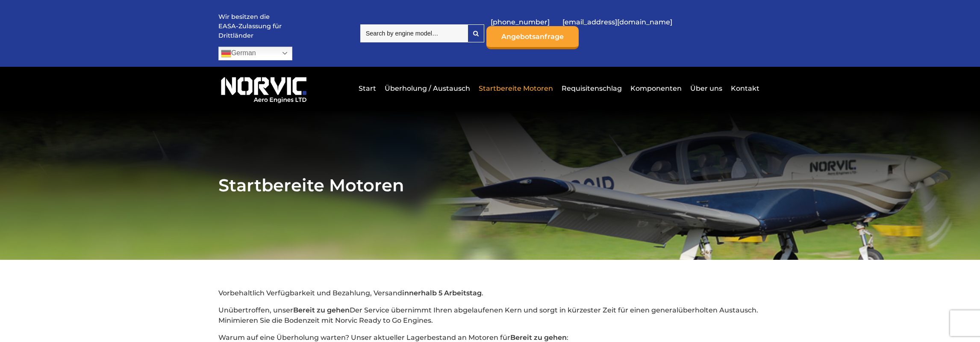 The height and width of the screenshot is (342, 980). What do you see at coordinates (226, 53) in the screenshot?
I see `img: de` at bounding box center [226, 53].